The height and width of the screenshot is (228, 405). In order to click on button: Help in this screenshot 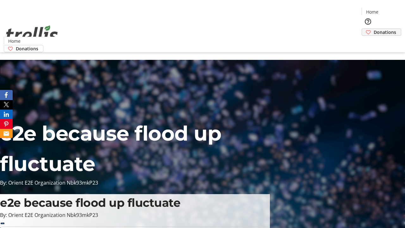, I will do `click(368, 22)`.